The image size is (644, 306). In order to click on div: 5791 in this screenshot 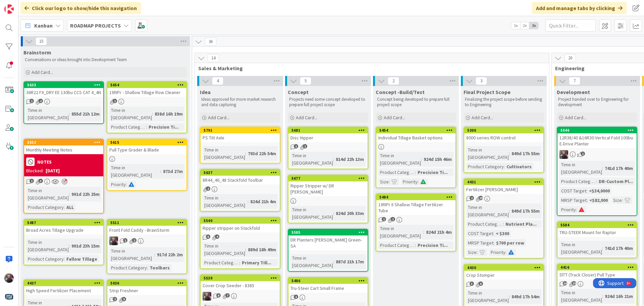, I will do `click(240, 130)`.